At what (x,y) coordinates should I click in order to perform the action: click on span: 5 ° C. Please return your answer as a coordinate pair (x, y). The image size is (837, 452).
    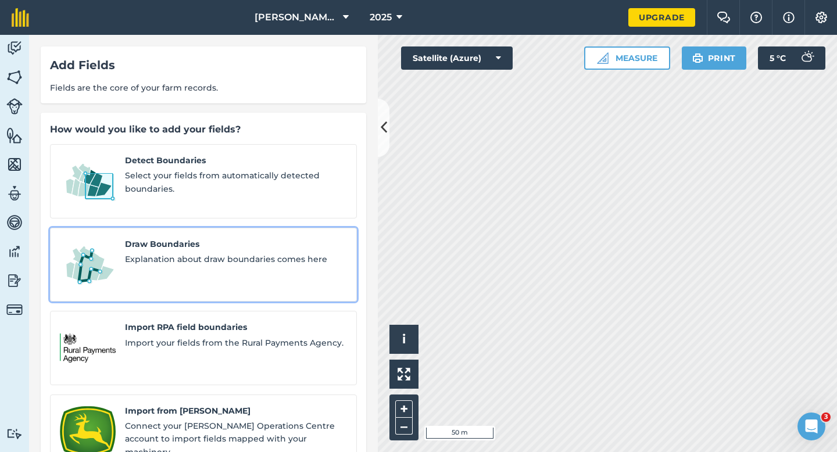
    Looking at the image, I should click on (778, 58).